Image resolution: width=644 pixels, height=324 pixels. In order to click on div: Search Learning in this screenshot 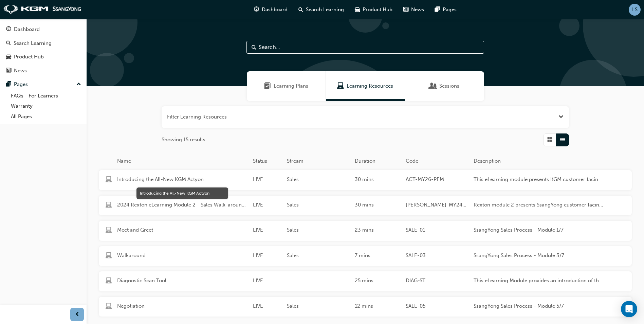, I will do `click(32, 43)`.